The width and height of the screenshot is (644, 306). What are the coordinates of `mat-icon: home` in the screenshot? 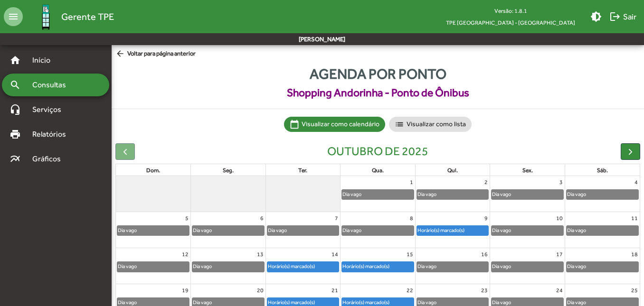 It's located at (15, 60).